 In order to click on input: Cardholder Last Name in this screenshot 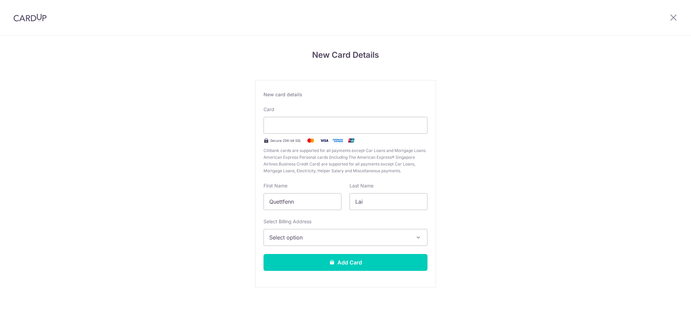, I will do `click(388, 201)`.